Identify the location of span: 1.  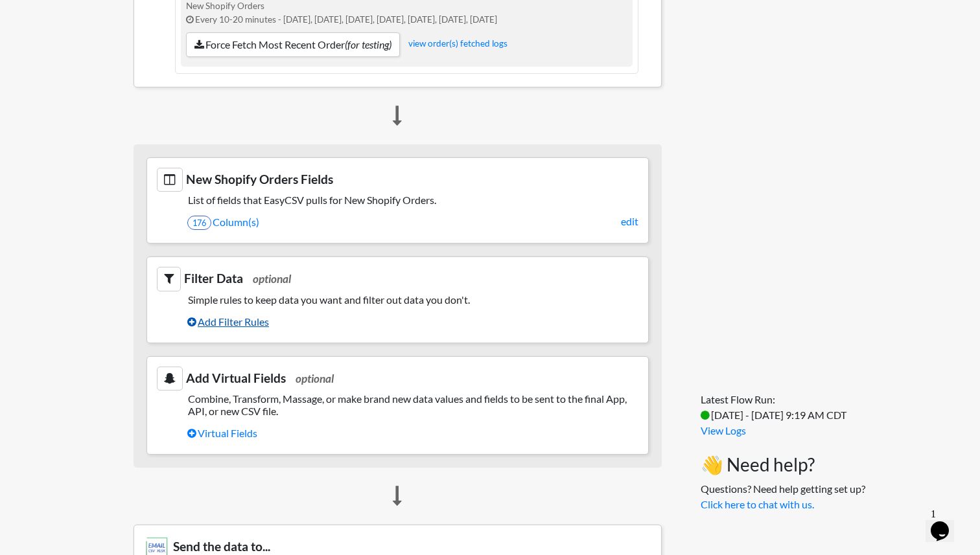
(8, 11).